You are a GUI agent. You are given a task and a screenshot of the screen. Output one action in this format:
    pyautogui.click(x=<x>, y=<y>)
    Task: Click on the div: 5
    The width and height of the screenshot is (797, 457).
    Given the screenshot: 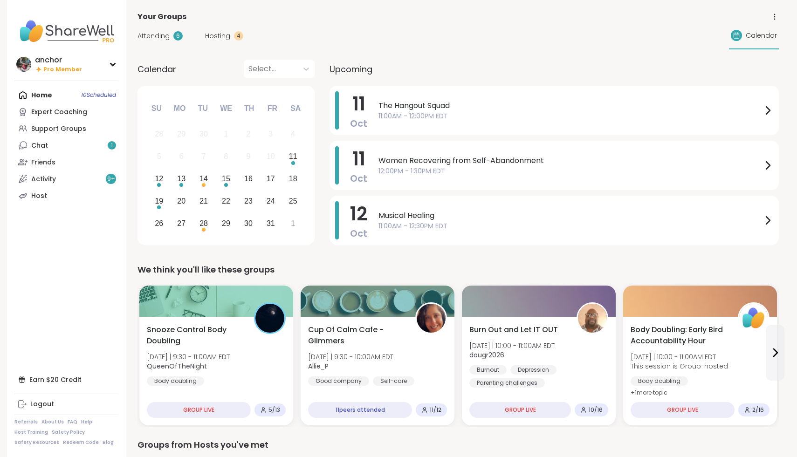 What is the action you would take?
    pyautogui.click(x=159, y=156)
    